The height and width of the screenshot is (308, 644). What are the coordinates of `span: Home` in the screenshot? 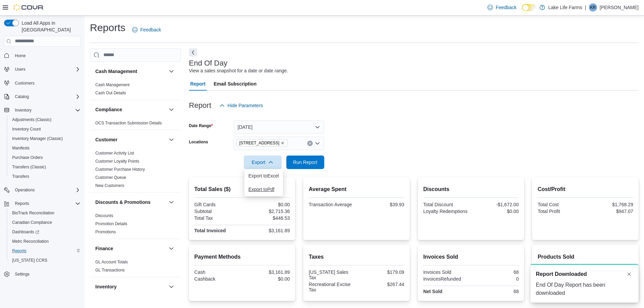 It's located at (20, 56).